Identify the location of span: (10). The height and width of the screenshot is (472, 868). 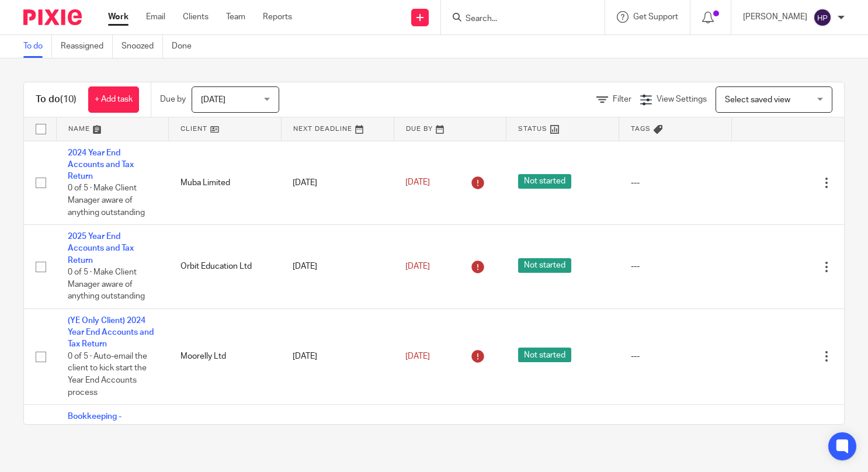
(68, 99).